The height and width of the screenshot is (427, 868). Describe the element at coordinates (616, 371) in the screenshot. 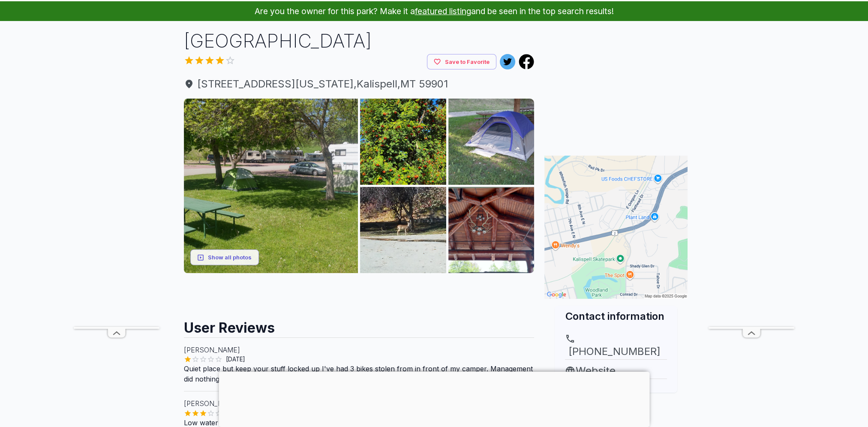

I see `a: Website` at that location.